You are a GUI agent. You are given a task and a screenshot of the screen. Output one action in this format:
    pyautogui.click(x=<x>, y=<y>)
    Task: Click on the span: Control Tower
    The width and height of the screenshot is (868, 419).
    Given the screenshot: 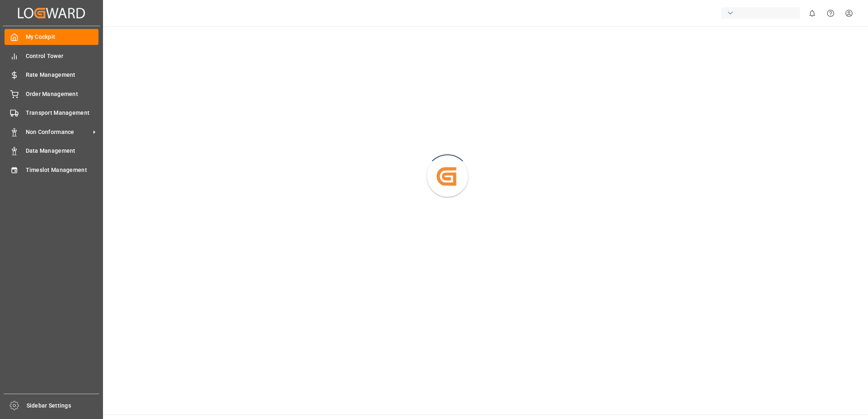 What is the action you would take?
    pyautogui.click(x=62, y=56)
    